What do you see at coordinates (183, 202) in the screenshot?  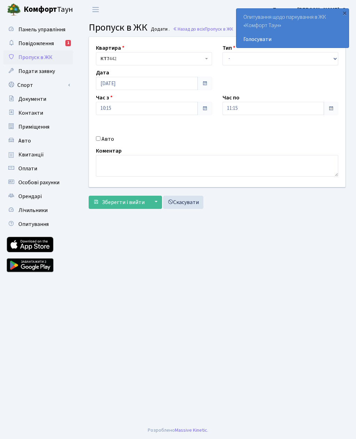 I see `a: Скасувати` at bounding box center [183, 202].